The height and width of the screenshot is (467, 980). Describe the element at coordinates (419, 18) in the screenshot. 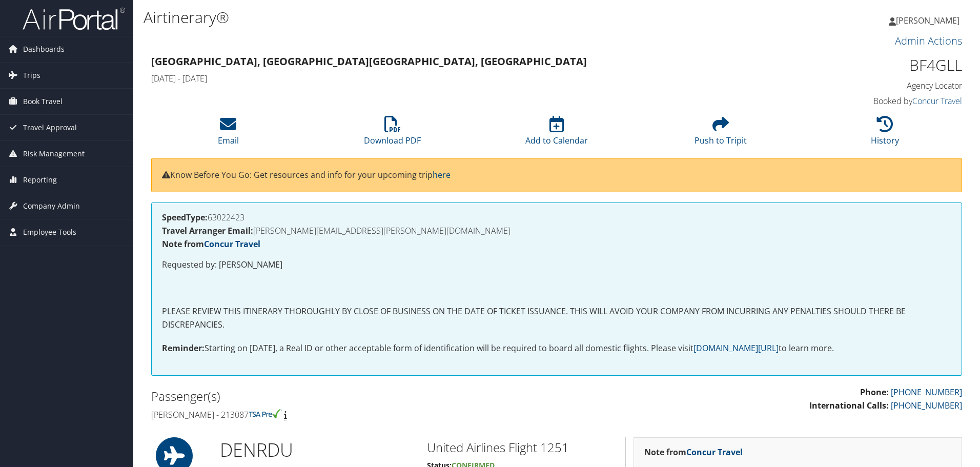

I see `h1: Airtinerary®` at that location.